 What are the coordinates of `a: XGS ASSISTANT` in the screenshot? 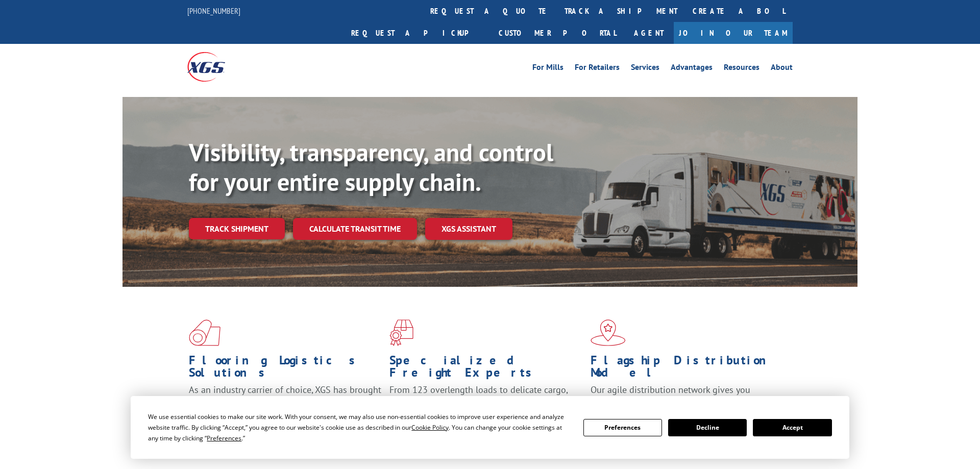 It's located at (469, 229).